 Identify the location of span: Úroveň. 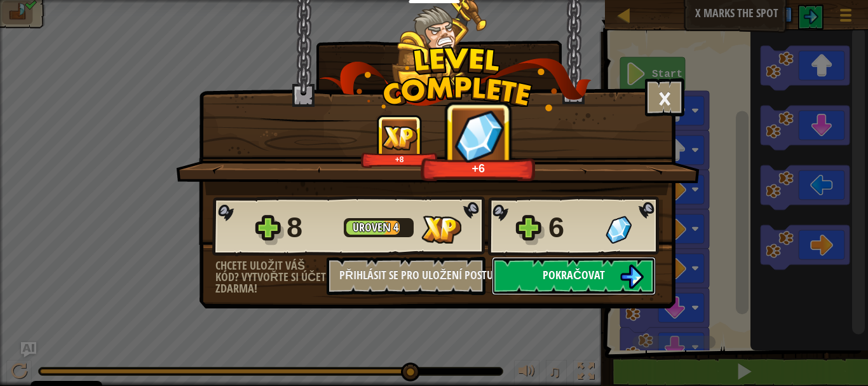
(373, 227).